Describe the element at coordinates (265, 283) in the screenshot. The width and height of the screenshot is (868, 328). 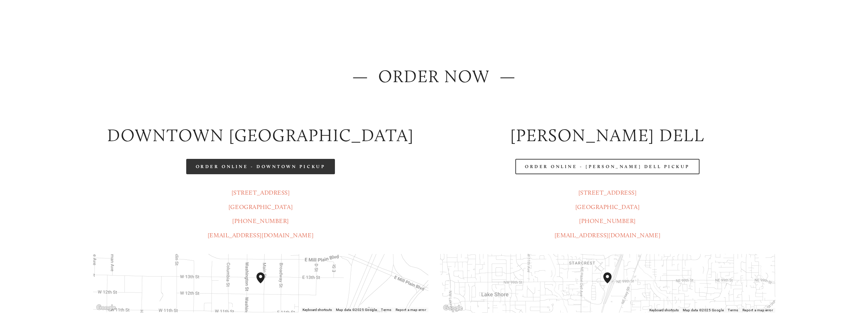
I see `div: Amaro's Table 1220 Main Street vancouver, United States` at that location.